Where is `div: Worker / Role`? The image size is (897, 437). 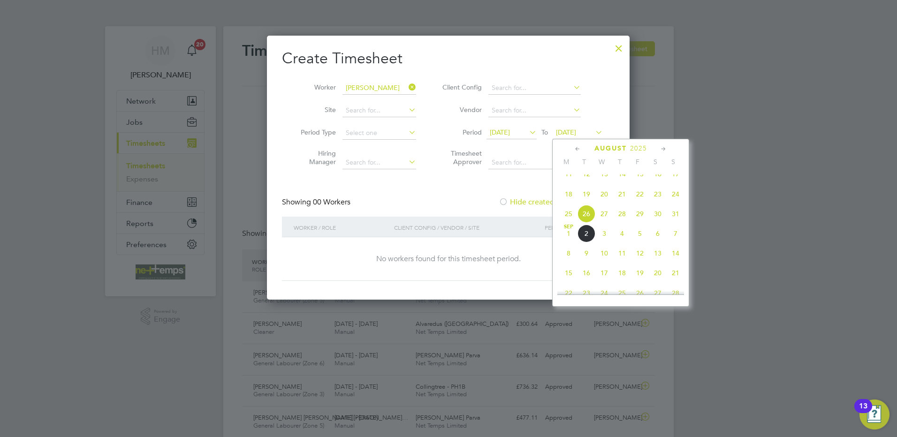 div: Worker / Role is located at coordinates (342, 228).